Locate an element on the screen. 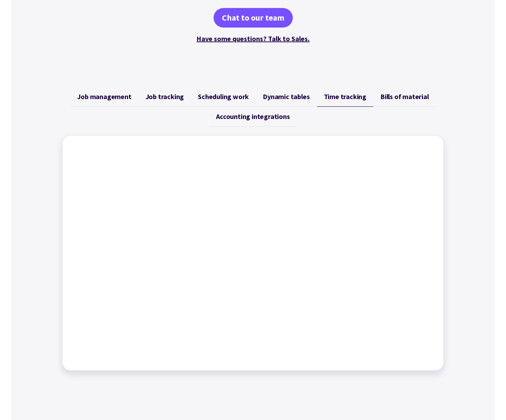 This screenshot has width=506, height=420. span: Scheduling work is located at coordinates (223, 97).